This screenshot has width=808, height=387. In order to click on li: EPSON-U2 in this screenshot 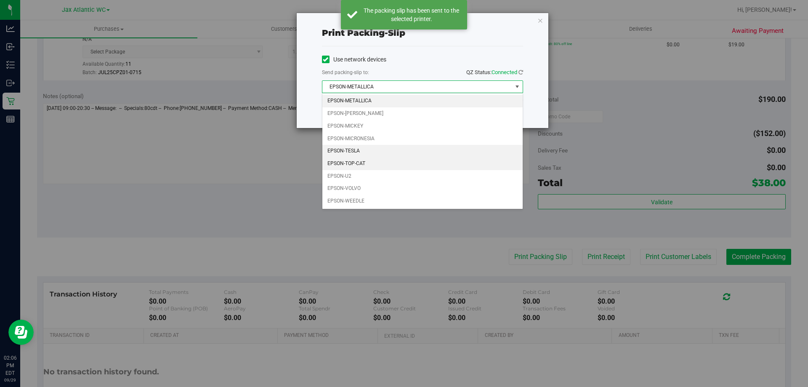, I will do `click(423, 176)`.